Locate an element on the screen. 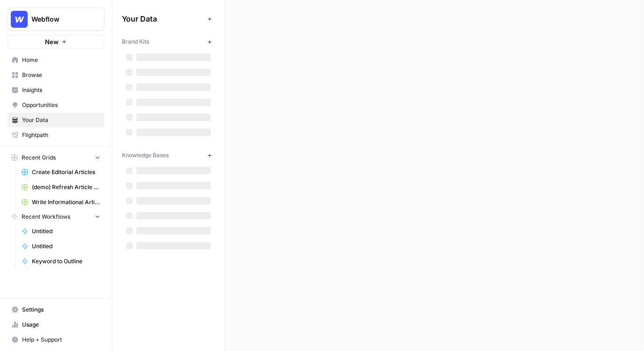  span: Recent Grids is located at coordinates (38, 157).